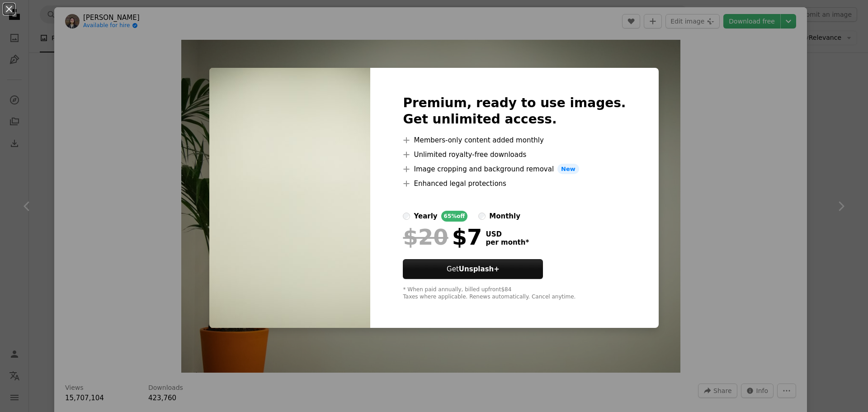 This screenshot has width=868, height=412. Describe the element at coordinates (479, 269) in the screenshot. I see `strong: Unsplash+` at that location.